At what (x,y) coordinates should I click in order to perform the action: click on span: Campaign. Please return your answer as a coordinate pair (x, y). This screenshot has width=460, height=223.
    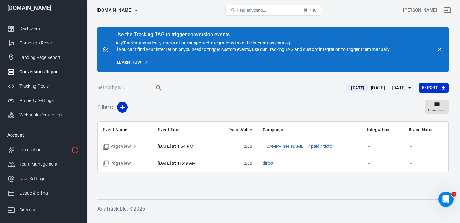
    Looking at the image, I should click on (307, 130).